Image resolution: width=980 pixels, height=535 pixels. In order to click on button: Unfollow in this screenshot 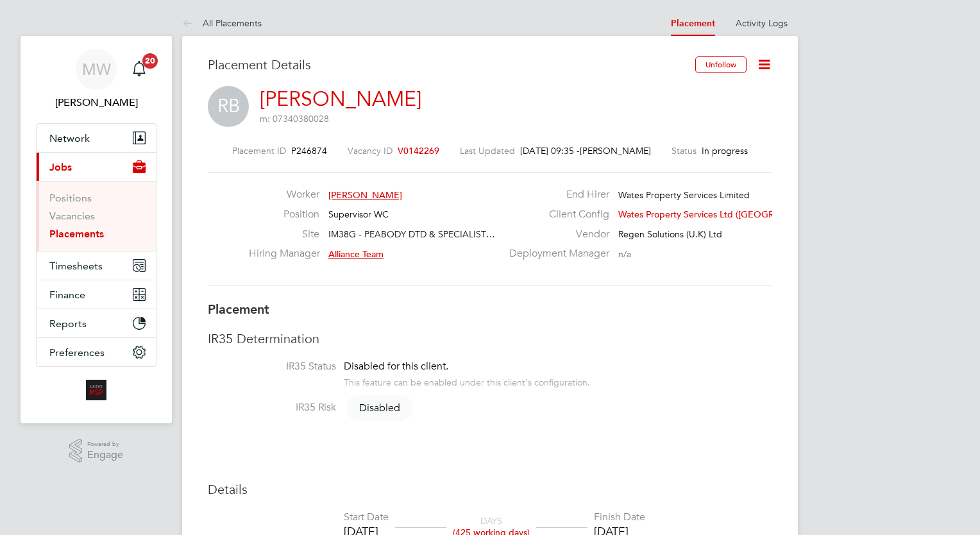, I will do `click(721, 65)`.